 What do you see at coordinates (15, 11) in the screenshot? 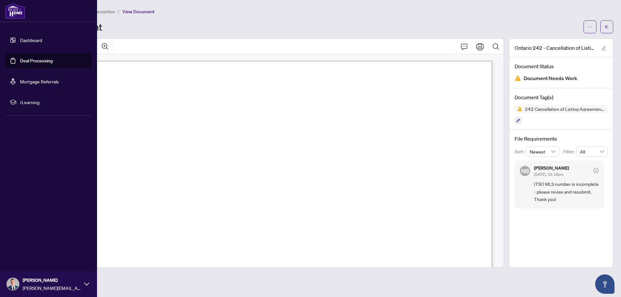
I see `img: logo` at bounding box center [15, 11].